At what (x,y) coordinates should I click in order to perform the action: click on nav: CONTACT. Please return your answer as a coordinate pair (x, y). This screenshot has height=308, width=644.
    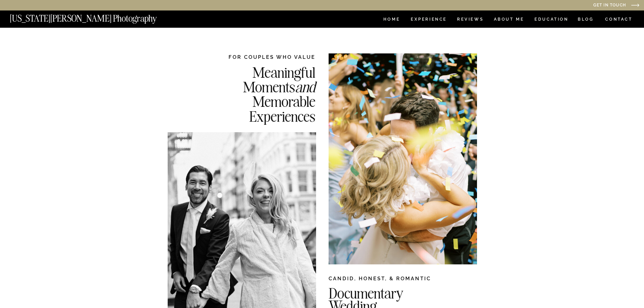
    Looking at the image, I should click on (618, 19).